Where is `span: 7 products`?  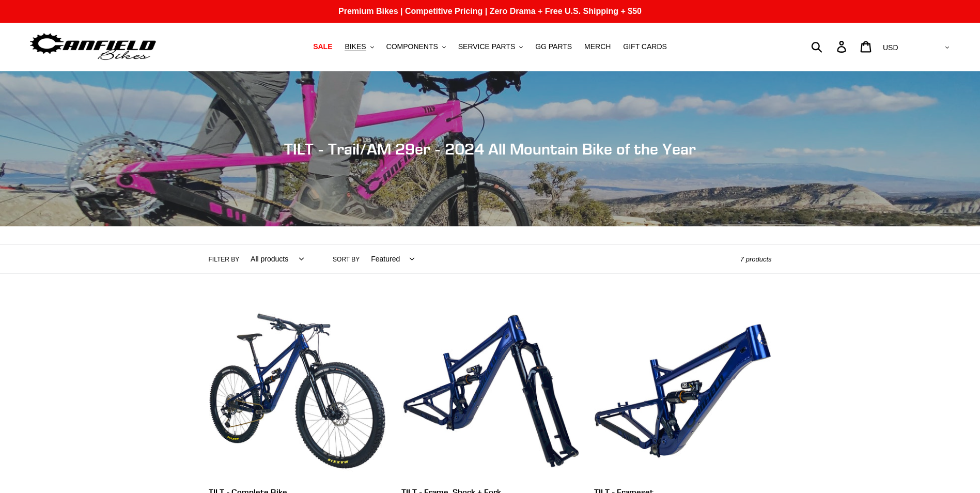
span: 7 products is located at coordinates (756, 259).